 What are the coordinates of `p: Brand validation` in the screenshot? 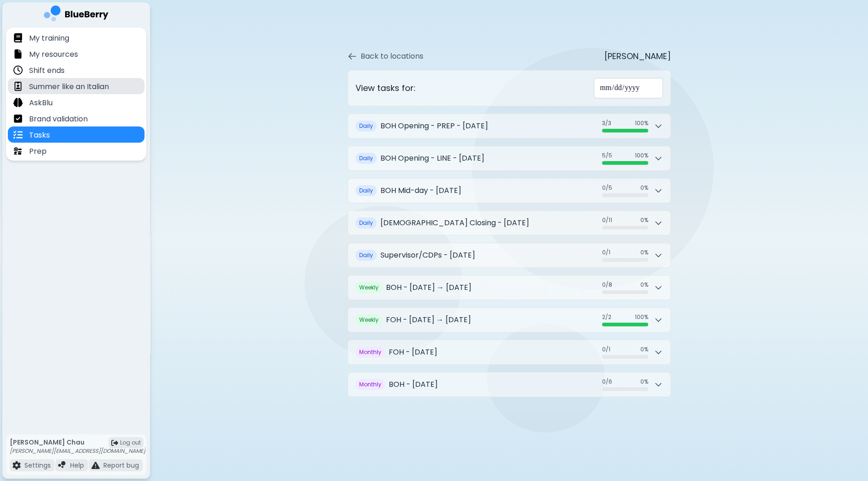 It's located at (58, 119).